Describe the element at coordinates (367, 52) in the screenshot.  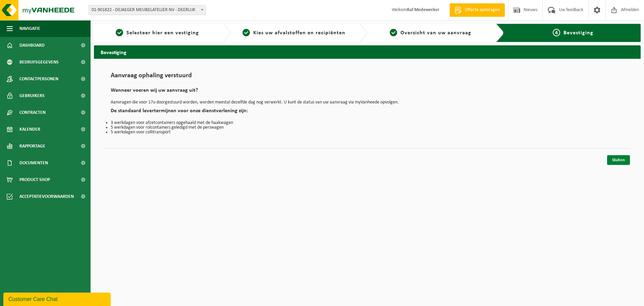
I see `h2: Bevestiging` at that location.